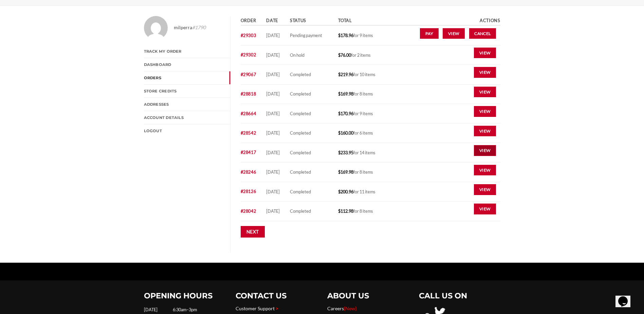 The width and height of the screenshot is (644, 314). Describe the element at coordinates (187, 91) in the screenshot. I see `nav: Account pages` at that location.